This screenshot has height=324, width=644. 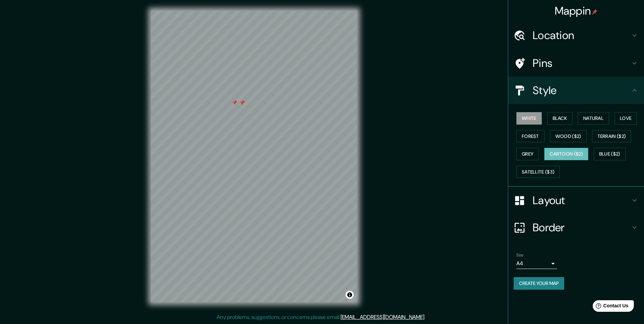 What do you see at coordinates (610, 154) in the screenshot?
I see `button: Blue ($2)` at bounding box center [610, 154].